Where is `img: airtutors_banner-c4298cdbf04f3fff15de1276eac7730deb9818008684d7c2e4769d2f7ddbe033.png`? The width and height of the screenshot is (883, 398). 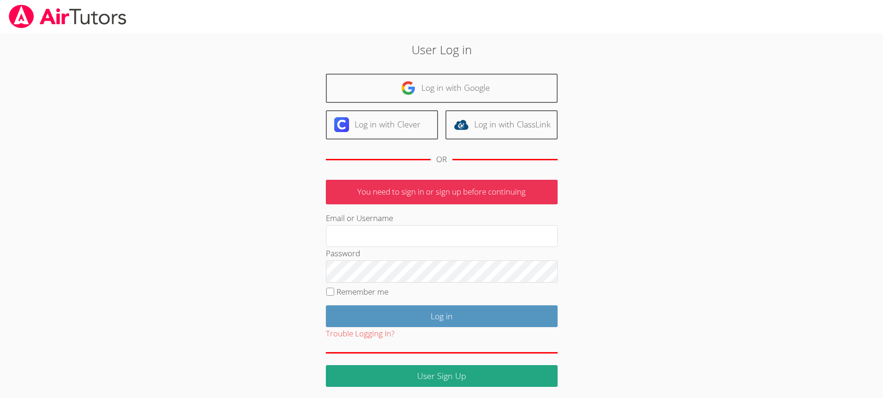
img: airtutors_banner-c4298cdbf04f3fff15de1276eac7730deb9818008684d7c2e4769d2f7ddbe033.png is located at coordinates (68, 16).